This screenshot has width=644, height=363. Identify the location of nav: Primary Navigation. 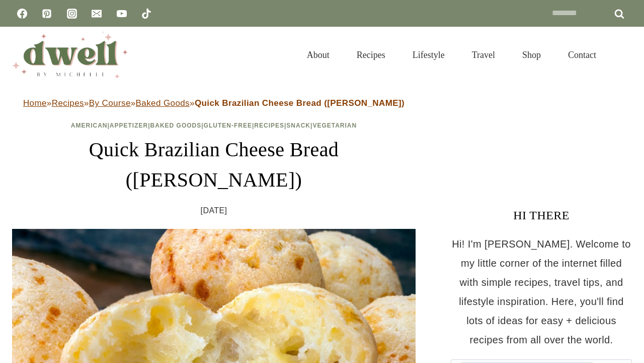
(451, 55).